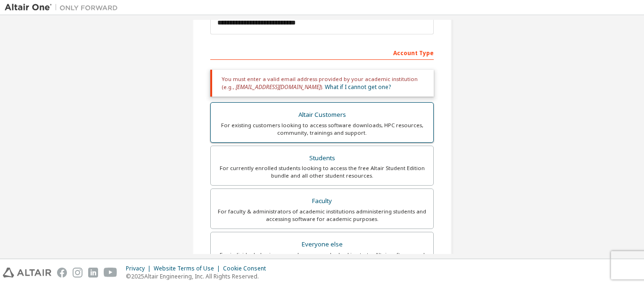 Image resolution: width=644 pixels, height=286 pixels. What do you see at coordinates (247, 269) in the screenshot?
I see `div: Cookie Consent` at bounding box center [247, 269].